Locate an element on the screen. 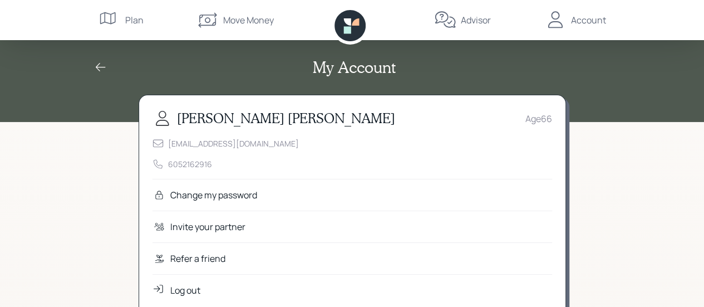 The height and width of the screenshot is (307, 704). div: Plan is located at coordinates (134, 20).